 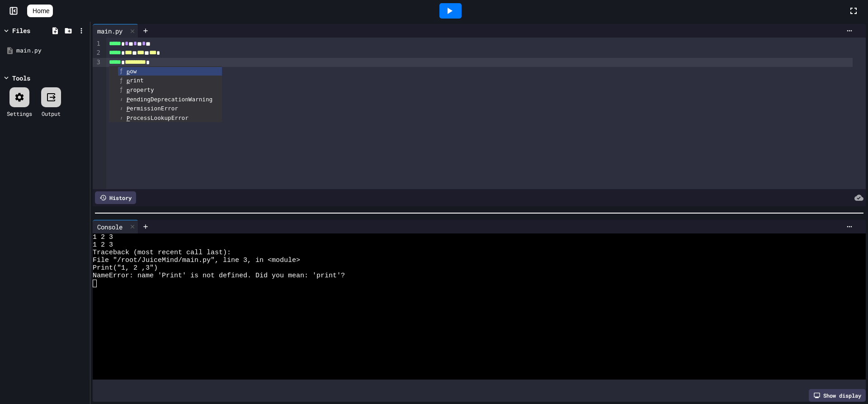 What do you see at coordinates (97, 53) in the screenshot?
I see `div: 2` at bounding box center [97, 53].